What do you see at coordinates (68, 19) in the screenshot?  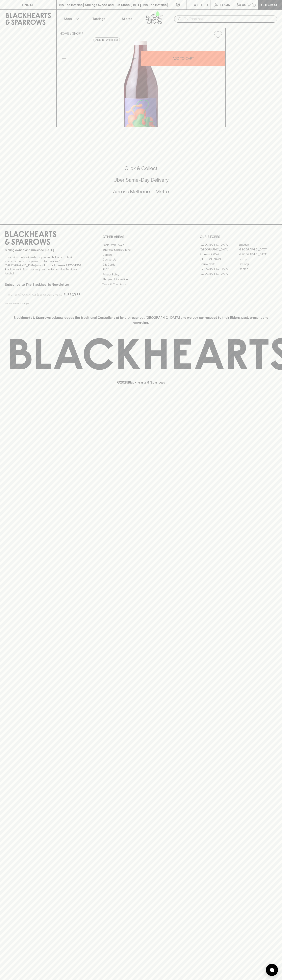 I see `p: Shop` at bounding box center [68, 19].